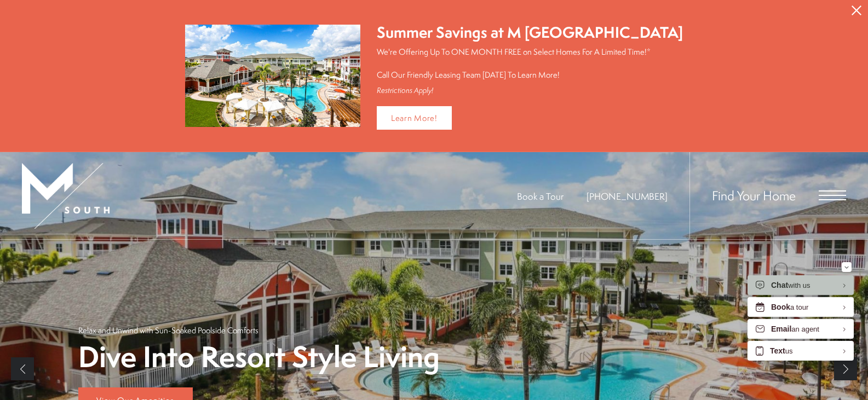  Describe the element at coordinates (273, 75) in the screenshot. I see `img: Summer Savings at M South Apartments` at that location.